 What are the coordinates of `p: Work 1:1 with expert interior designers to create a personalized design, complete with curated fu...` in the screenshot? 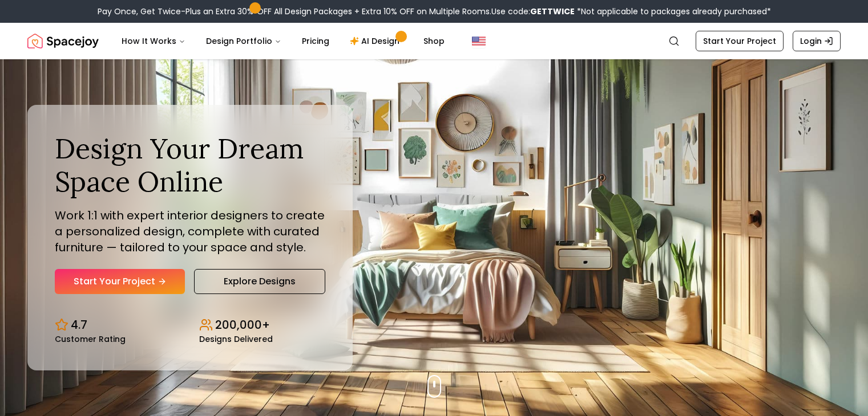 It's located at (190, 231).